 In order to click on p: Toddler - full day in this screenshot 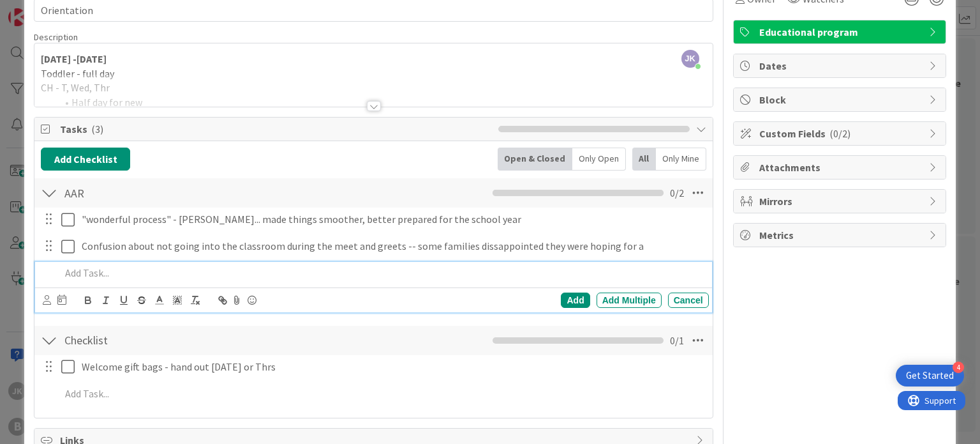, I will do `click(373, 73)`.